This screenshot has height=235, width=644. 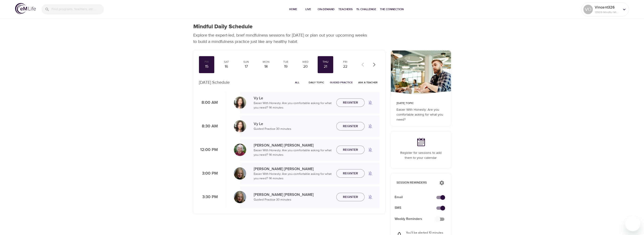 I want to click on img: Bernice_Moore_min.jpg, so click(x=240, y=150).